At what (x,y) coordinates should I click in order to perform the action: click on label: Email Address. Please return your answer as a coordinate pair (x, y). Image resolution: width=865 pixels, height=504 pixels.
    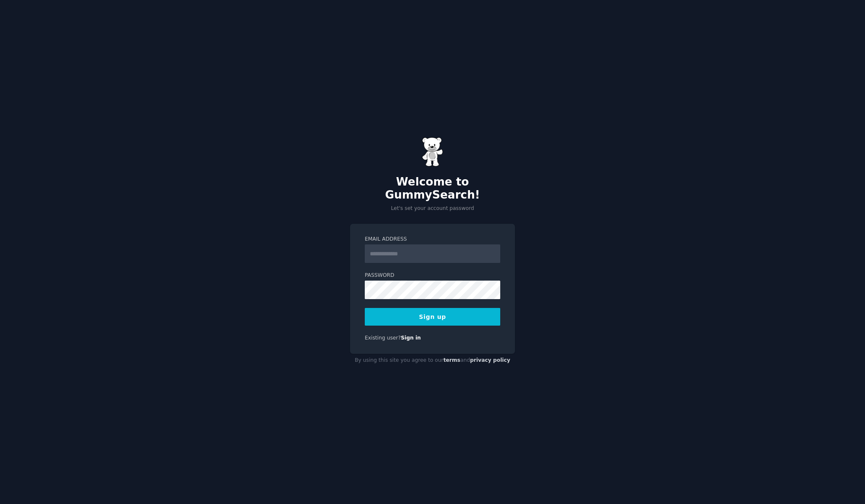
    Looking at the image, I should click on (432, 239).